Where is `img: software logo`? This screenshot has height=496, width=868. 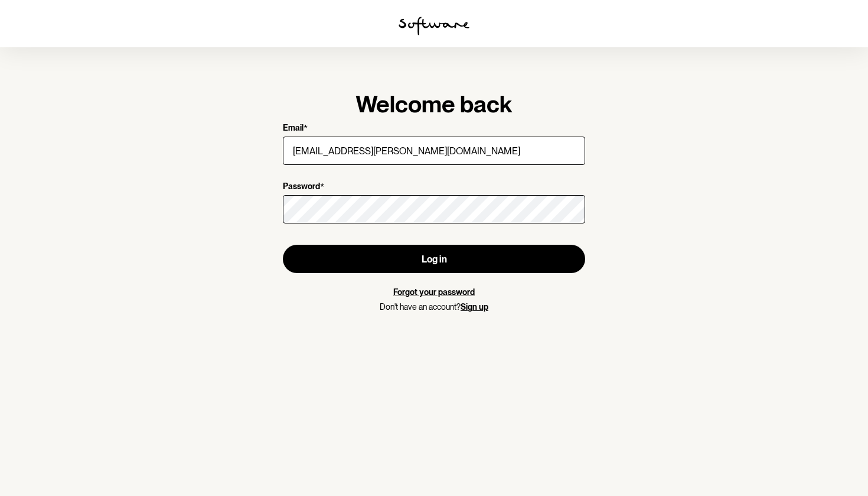 img: software logo is located at coordinates (434, 26).